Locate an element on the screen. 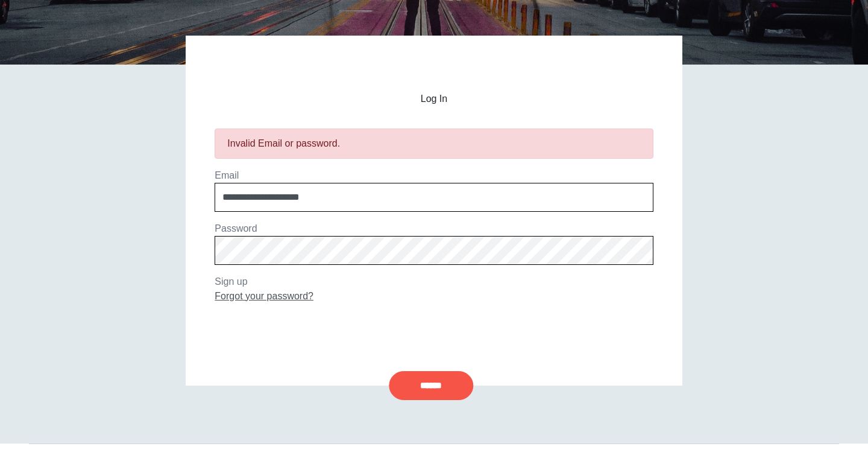 The image size is (868, 455). label: Email is located at coordinates (227, 175).